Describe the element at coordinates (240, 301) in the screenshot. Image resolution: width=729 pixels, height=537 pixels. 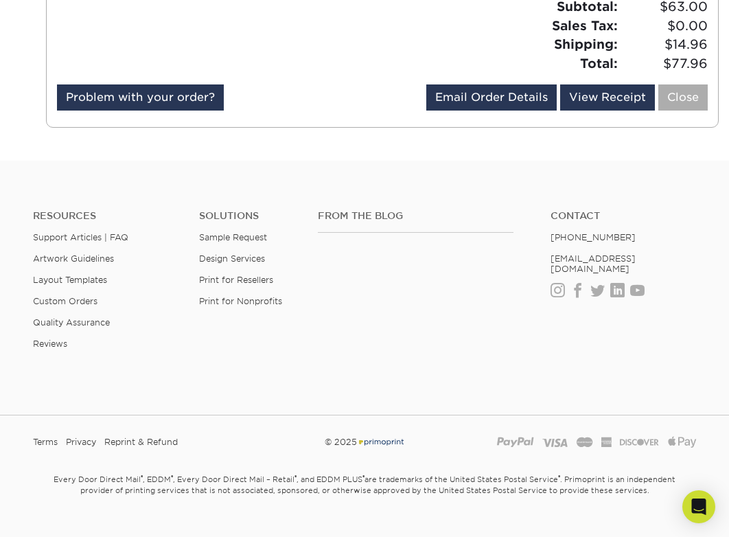
I see `a: Print for Nonprofits` at that location.